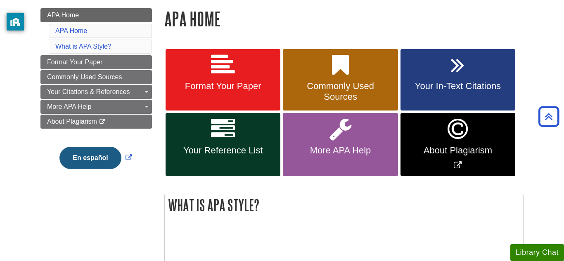  What do you see at coordinates (96, 92) in the screenshot?
I see `a: Your Citations & References` at bounding box center [96, 92].